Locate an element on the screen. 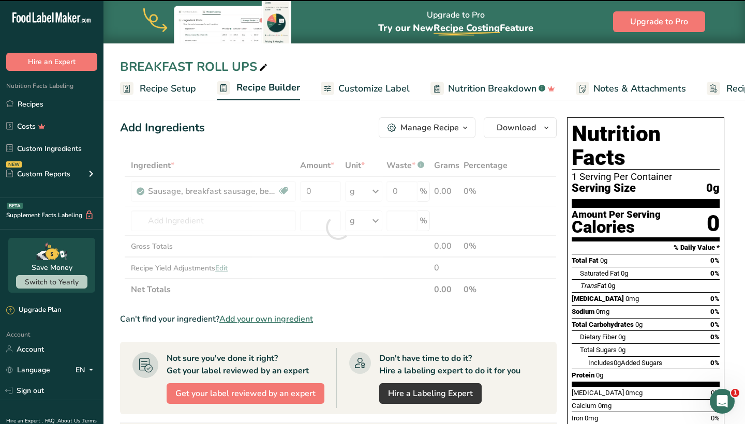 The height and width of the screenshot is (424, 745). div: BETA is located at coordinates (14, 206).